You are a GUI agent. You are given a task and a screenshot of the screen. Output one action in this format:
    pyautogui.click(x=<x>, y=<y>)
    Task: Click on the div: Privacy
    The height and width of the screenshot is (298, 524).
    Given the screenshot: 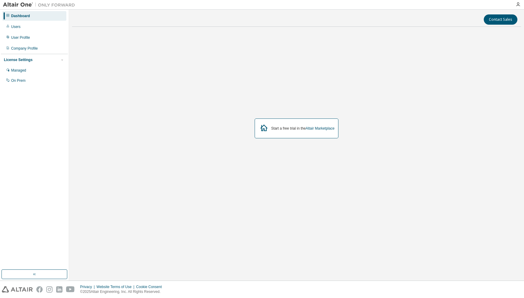 What is the action you would take?
    pyautogui.click(x=88, y=287)
    